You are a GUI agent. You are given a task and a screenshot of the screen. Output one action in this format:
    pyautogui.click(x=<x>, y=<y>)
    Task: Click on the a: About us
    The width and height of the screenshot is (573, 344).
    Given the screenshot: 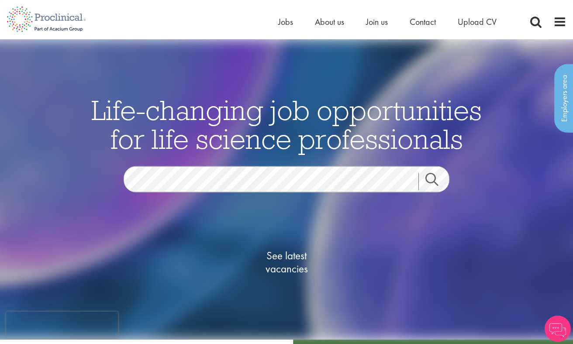 What is the action you would take?
    pyautogui.click(x=329, y=22)
    